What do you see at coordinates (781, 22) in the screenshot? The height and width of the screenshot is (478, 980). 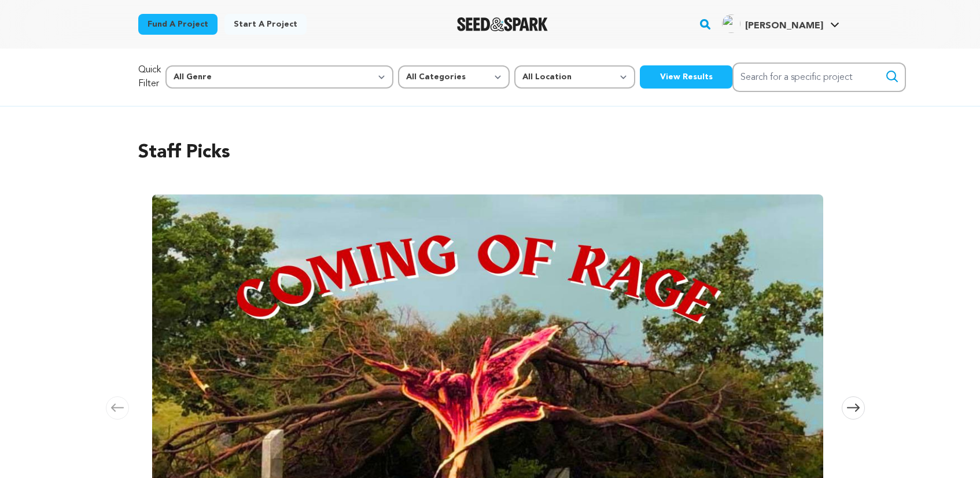 I see `a: Marino C.'s Profile` at bounding box center [781, 22].